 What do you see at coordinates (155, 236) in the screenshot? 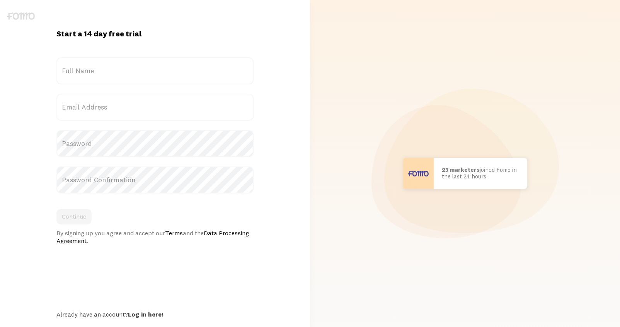
I see `div: By signing up you agree and accept our and the .` at bounding box center [155, 236].